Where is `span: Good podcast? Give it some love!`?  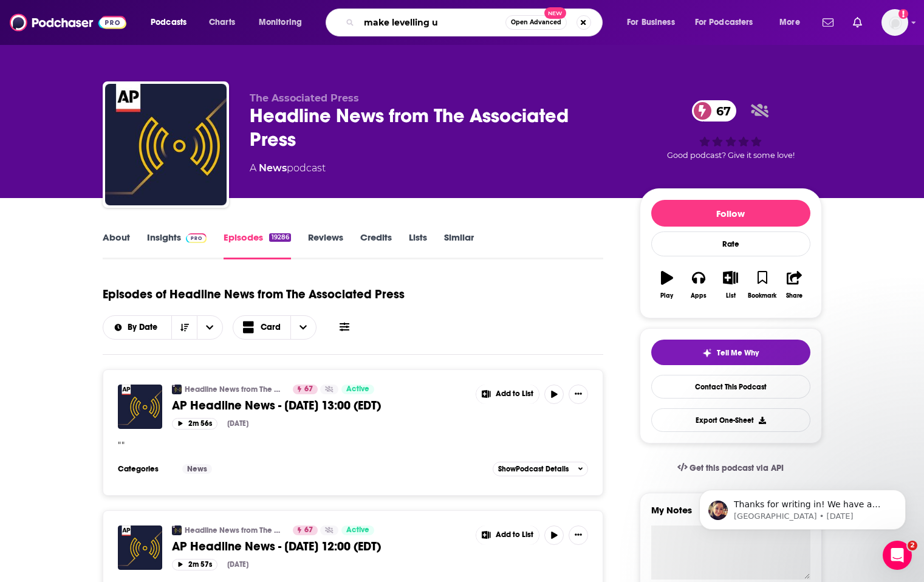 span: Good podcast? Give it some love! is located at coordinates (731, 155).